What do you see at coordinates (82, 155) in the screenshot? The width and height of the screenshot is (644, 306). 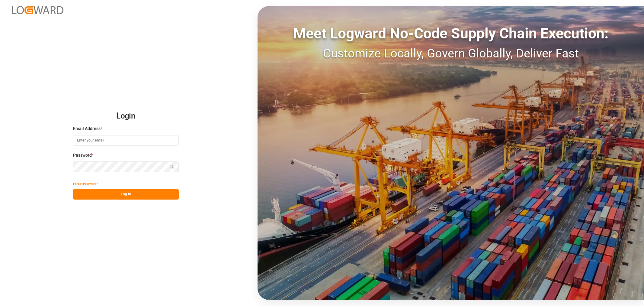 I see `span: Password` at bounding box center [82, 155].